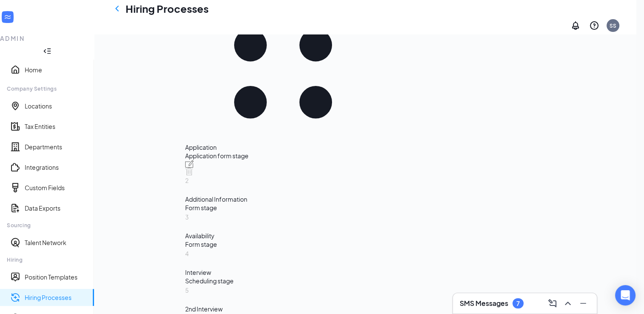  What do you see at coordinates (47, 51) in the screenshot?
I see `svg: Collapse` at bounding box center [47, 51].